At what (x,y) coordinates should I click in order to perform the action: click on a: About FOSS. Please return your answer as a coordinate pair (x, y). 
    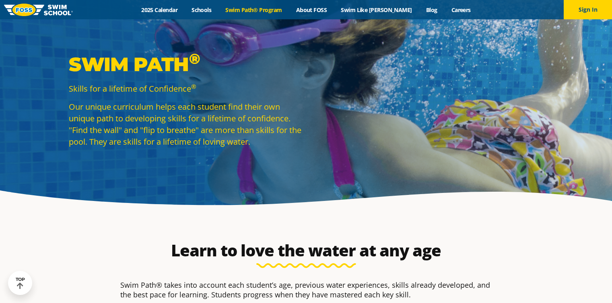
    Looking at the image, I should click on (311, 10).